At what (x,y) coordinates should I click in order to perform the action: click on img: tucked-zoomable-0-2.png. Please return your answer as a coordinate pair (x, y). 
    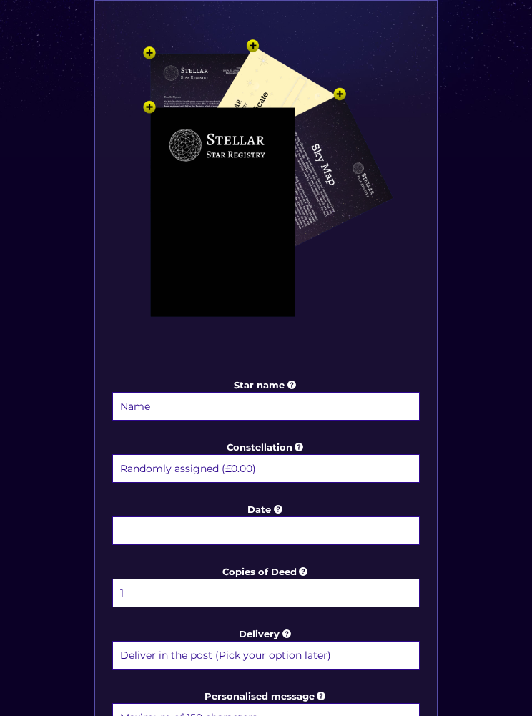
    Looking at the image, I should click on (266, 205).